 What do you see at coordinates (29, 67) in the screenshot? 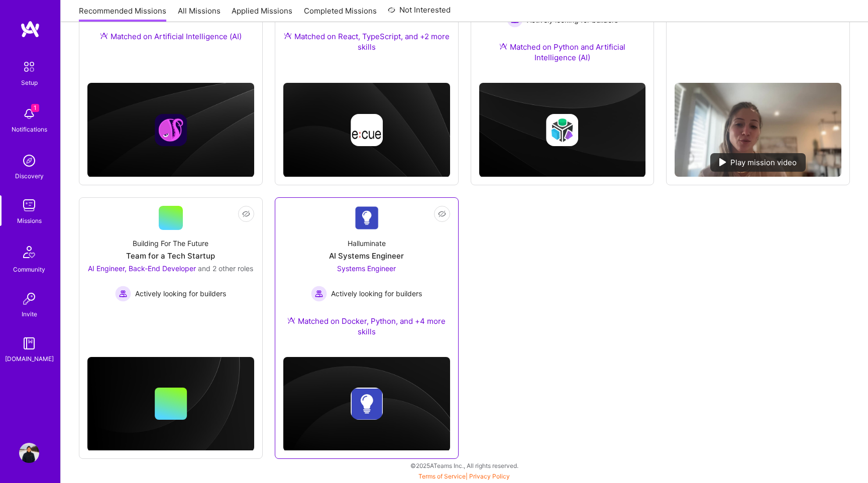
I see `img: setup` at bounding box center [29, 67].